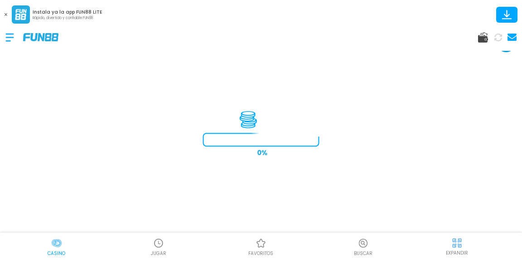 Image resolution: width=522 pixels, height=260 pixels. Describe the element at coordinates (159, 246) in the screenshot. I see `a: Casino JugarCasino JugarJUGAR` at that location.